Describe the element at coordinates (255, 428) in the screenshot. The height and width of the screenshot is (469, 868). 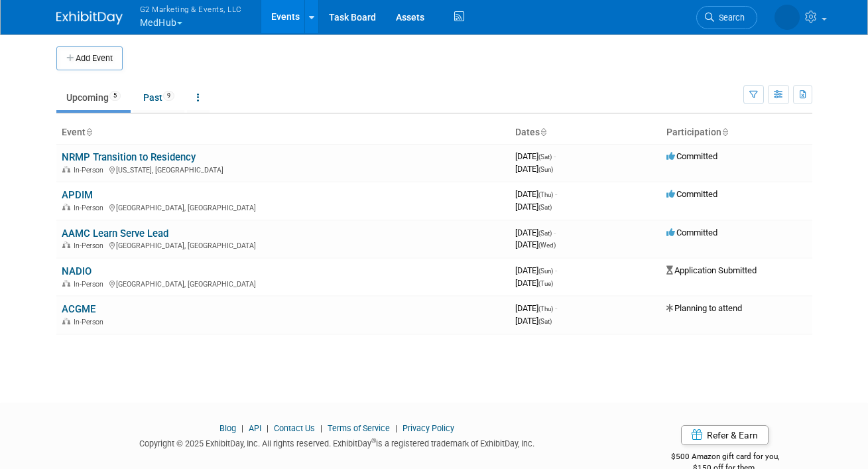
I see `a: API` at that location.